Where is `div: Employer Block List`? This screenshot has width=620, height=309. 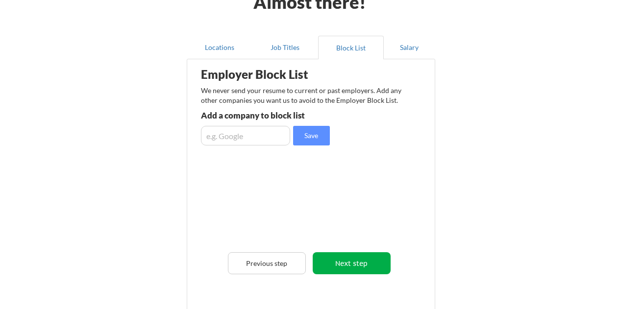 div: Employer Block List is located at coordinates (278, 74).